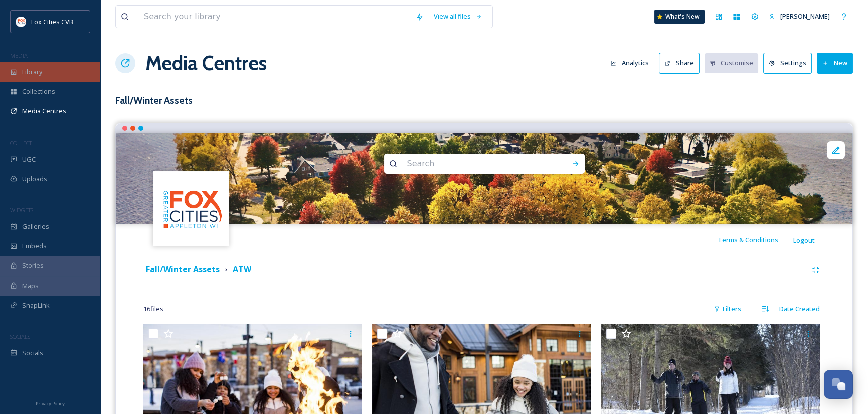  Describe the element at coordinates (242, 269) in the screenshot. I see `strong: ATW` at that location.